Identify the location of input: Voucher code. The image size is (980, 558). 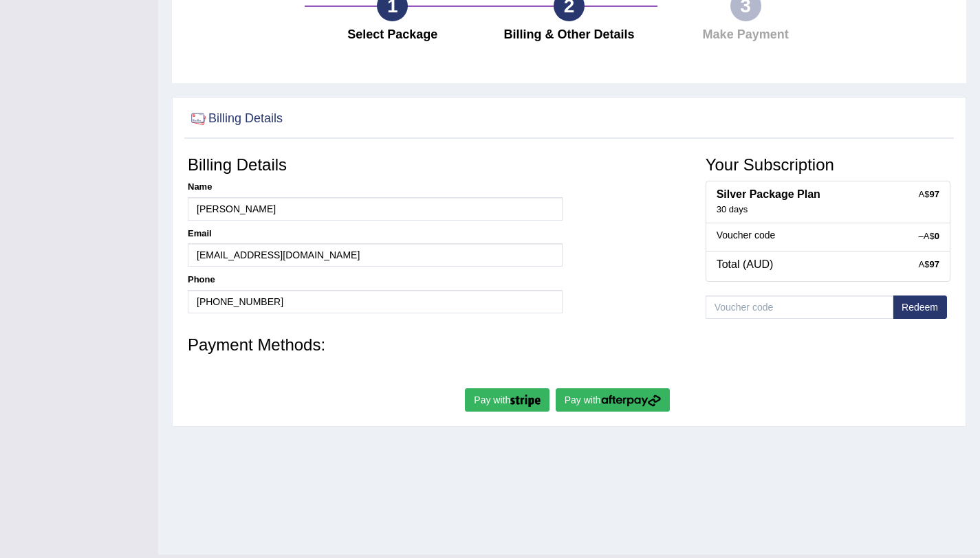
(798, 307).